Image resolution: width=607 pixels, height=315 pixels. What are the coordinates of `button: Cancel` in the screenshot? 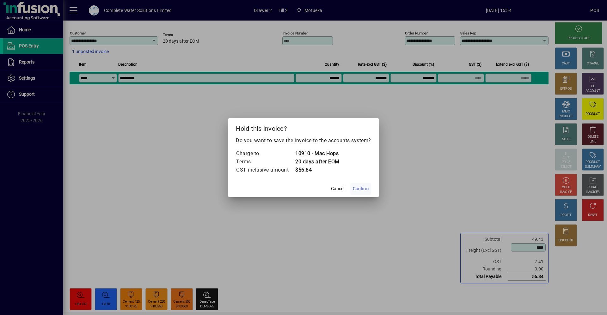 It's located at (338, 189).